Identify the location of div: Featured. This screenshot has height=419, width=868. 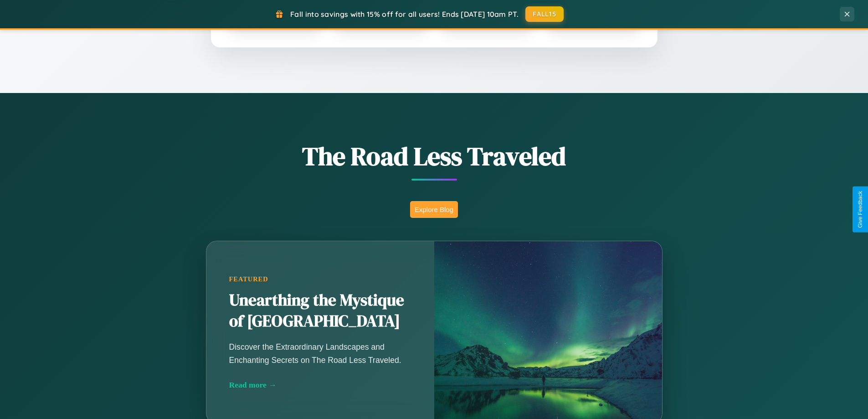
(320, 279).